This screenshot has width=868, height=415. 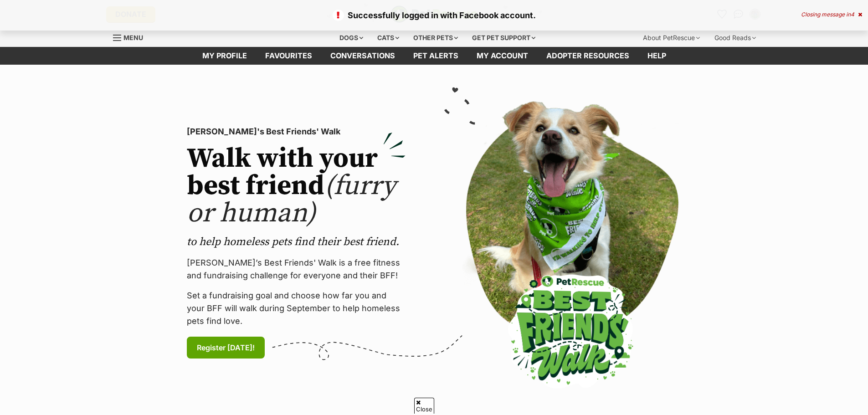 What do you see at coordinates (296, 242) in the screenshot?
I see `p: to help homeless pets find their best friend.` at bounding box center [296, 242].